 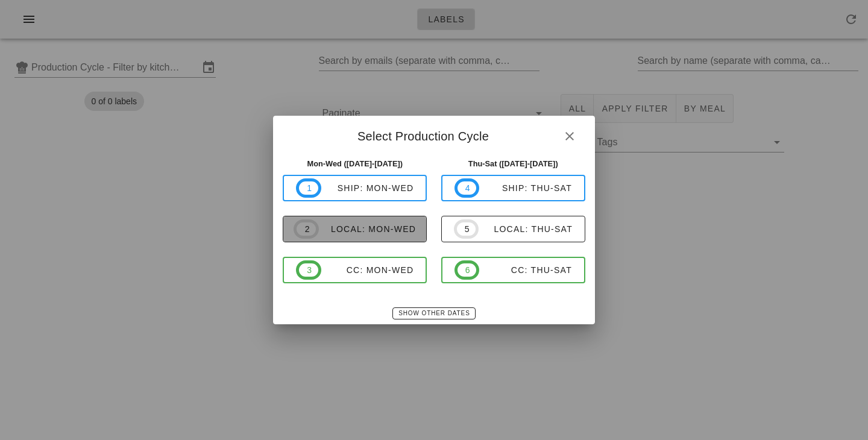 I want to click on div: local: Thu-Sat, so click(x=525, y=229).